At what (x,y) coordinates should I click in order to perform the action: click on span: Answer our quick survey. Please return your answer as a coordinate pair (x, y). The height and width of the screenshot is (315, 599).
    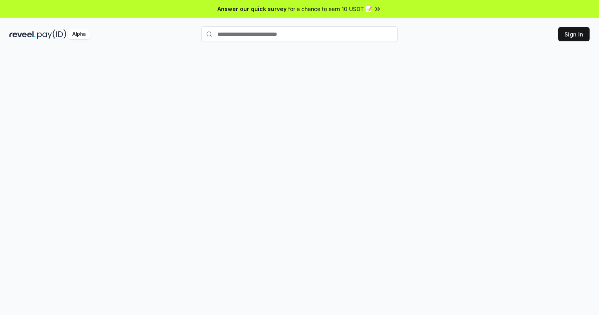
    Looking at the image, I should click on (252, 9).